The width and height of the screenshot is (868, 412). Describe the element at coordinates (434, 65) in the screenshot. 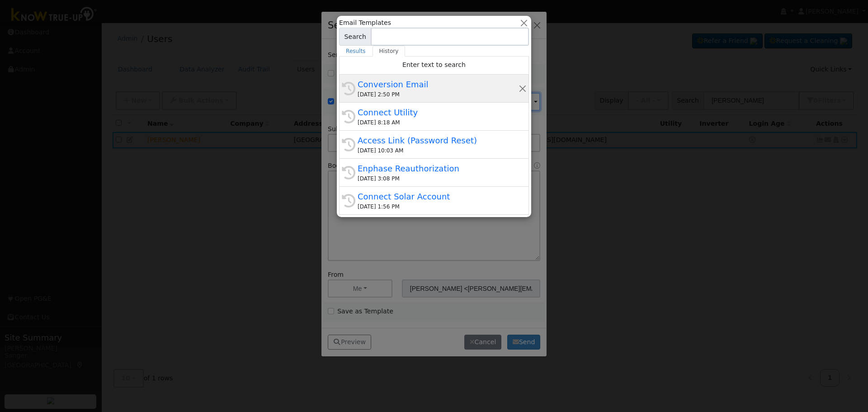

I see `span: Enter text to search` at that location.